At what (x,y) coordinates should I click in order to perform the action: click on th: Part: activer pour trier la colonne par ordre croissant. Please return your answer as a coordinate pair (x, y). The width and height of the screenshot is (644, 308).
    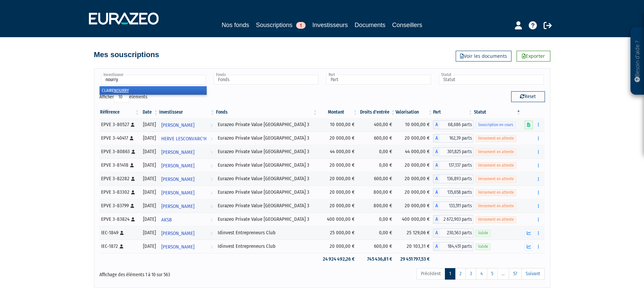
    Looking at the image, I should click on (453, 112).